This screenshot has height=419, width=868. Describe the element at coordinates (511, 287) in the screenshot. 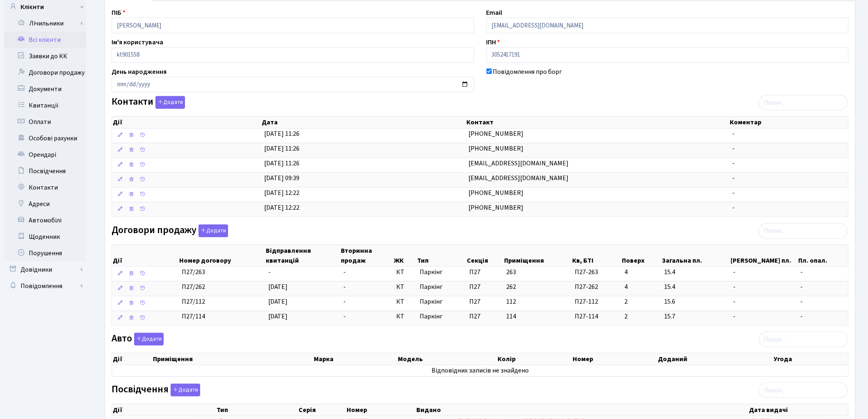

I see `span: 262` at that location.